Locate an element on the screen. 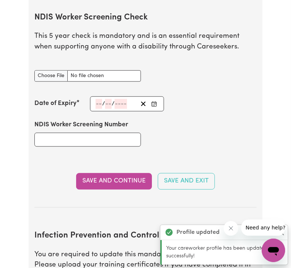 This screenshot has width=291, height=268. h2: Infection Prevention and Control Training is located at coordinates (146, 235).